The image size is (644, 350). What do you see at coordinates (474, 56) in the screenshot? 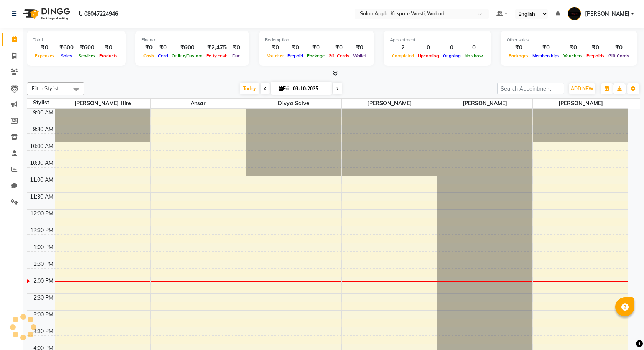
I see `span: No show` at bounding box center [474, 56].